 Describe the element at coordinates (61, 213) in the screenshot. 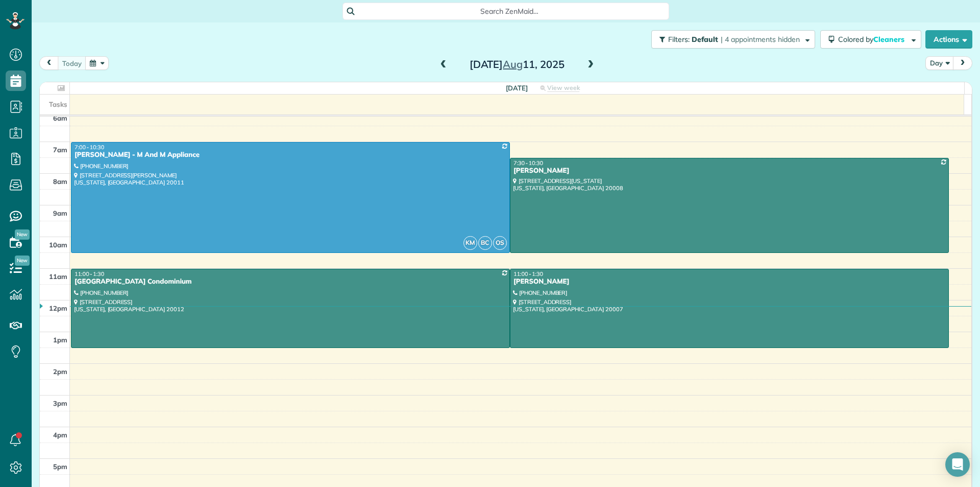

I see `span: 9am` at that location.